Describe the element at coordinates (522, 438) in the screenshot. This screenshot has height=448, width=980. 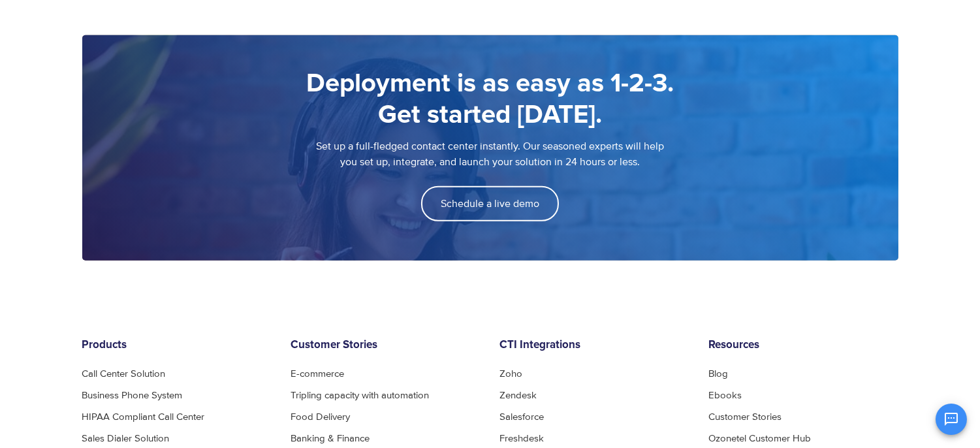
I see `a: Freshdesk` at that location.